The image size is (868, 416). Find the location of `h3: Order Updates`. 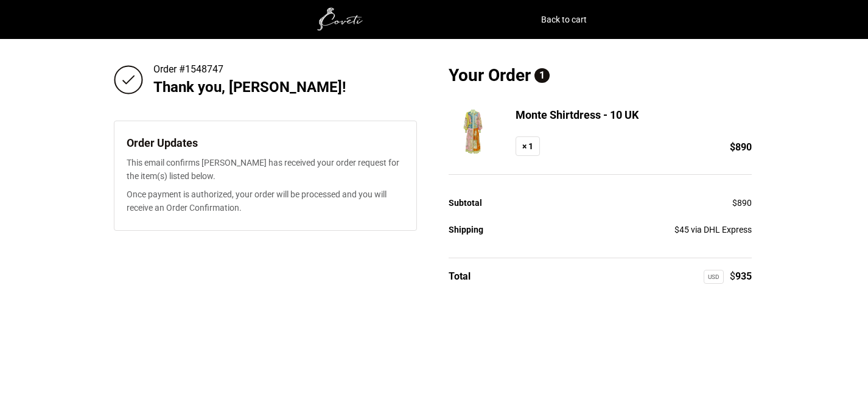

h3: Order Updates is located at coordinates (266, 143).